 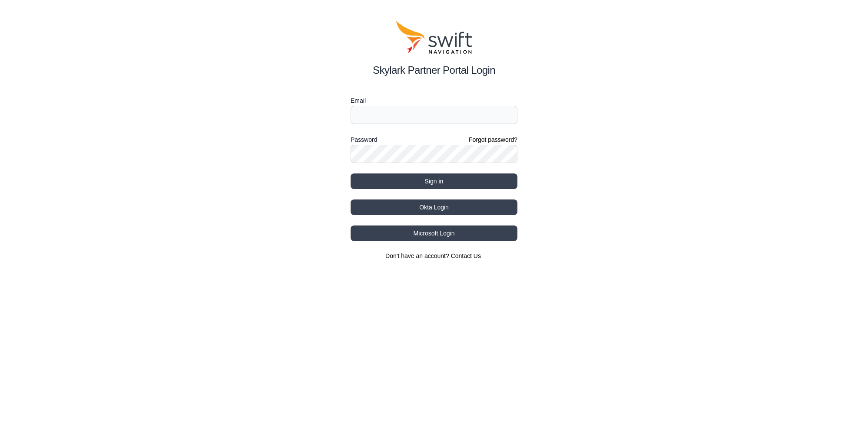 I want to click on a: Forgot password?, so click(x=493, y=140).